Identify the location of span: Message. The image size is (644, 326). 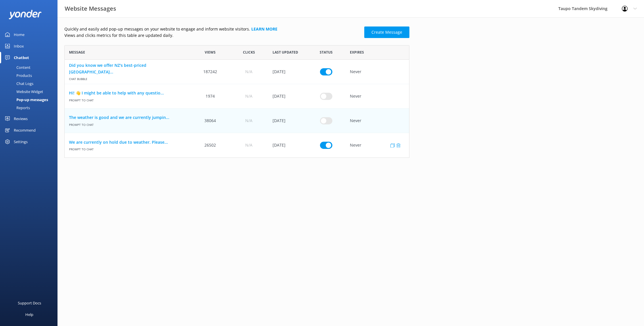
(77, 52).